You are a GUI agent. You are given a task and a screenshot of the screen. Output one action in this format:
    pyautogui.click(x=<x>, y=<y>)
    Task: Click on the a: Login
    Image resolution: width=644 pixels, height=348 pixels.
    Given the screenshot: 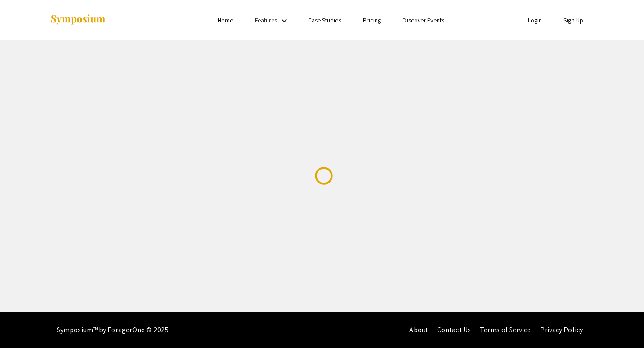 What is the action you would take?
    pyautogui.click(x=535, y=20)
    